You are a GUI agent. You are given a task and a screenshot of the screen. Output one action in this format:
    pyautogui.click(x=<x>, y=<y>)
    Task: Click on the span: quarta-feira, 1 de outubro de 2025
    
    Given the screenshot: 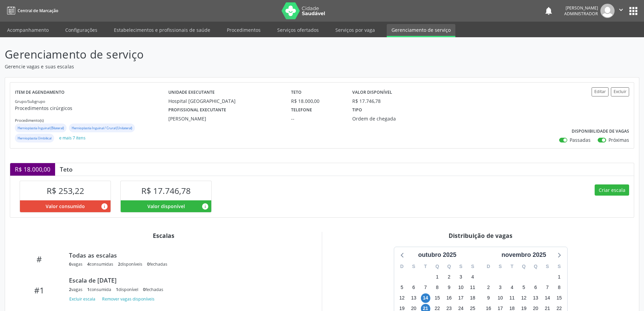 What is the action you would take?
    pyautogui.click(x=437, y=277)
    